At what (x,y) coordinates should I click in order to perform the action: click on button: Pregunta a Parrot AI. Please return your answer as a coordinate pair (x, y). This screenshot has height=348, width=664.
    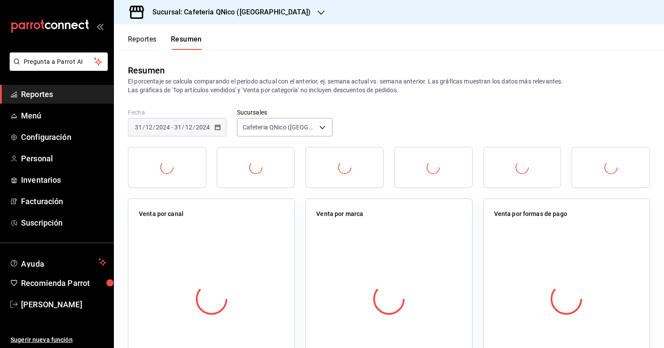
    Looking at the image, I should click on (59, 62).